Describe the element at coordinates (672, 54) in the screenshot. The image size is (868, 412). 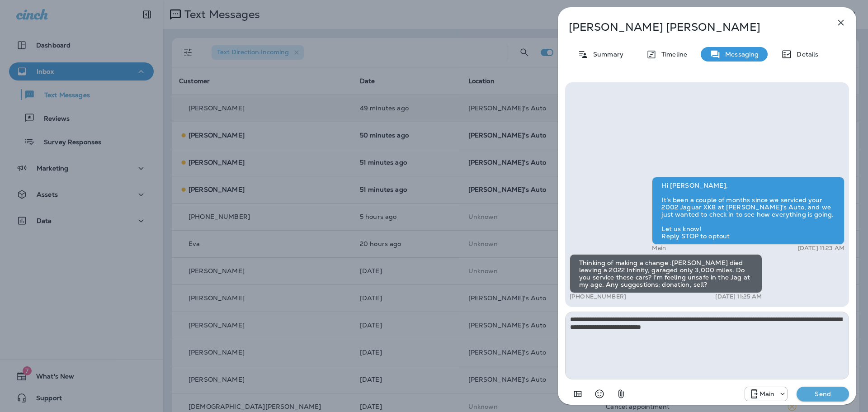
I see `p: Timeline` at that location.